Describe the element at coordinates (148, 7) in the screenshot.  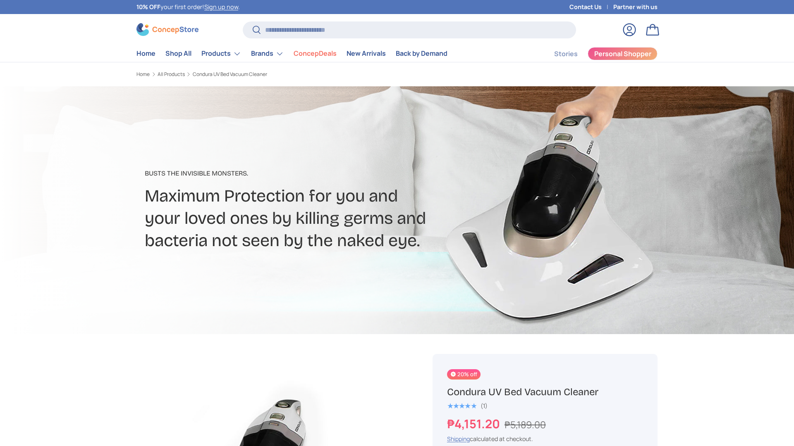
I see `strong: 10% OFF` at that location.